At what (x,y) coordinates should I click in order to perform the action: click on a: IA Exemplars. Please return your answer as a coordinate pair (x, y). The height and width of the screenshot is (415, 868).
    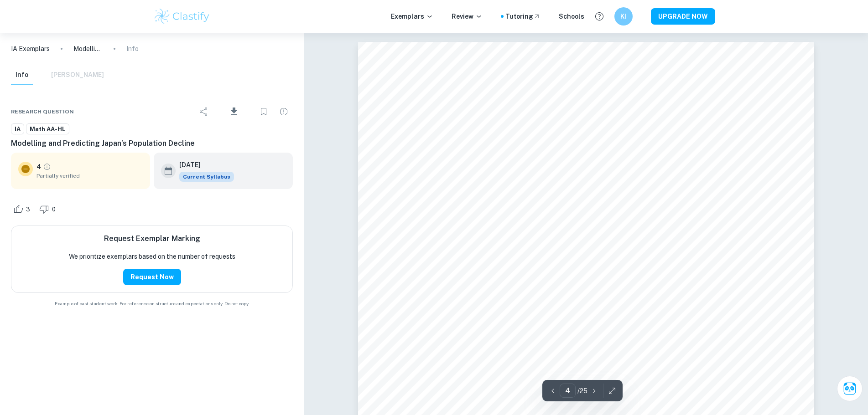
    Looking at the image, I should click on (30, 48).